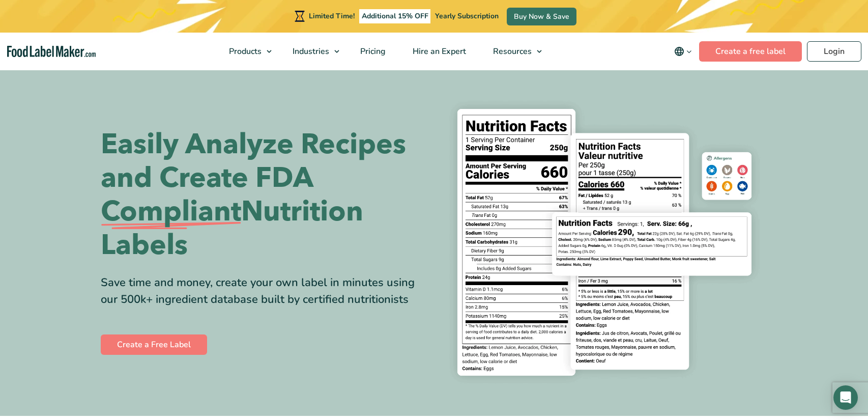 Image resolution: width=868 pixels, height=420 pixels. I want to click on a: Hire an Expert, so click(438, 52).